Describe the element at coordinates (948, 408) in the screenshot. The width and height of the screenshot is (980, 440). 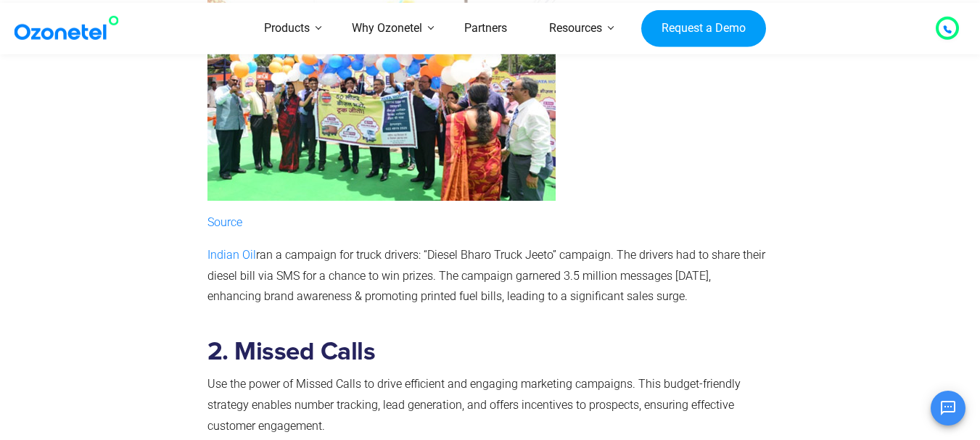
I see `button: Open chat` at that location.